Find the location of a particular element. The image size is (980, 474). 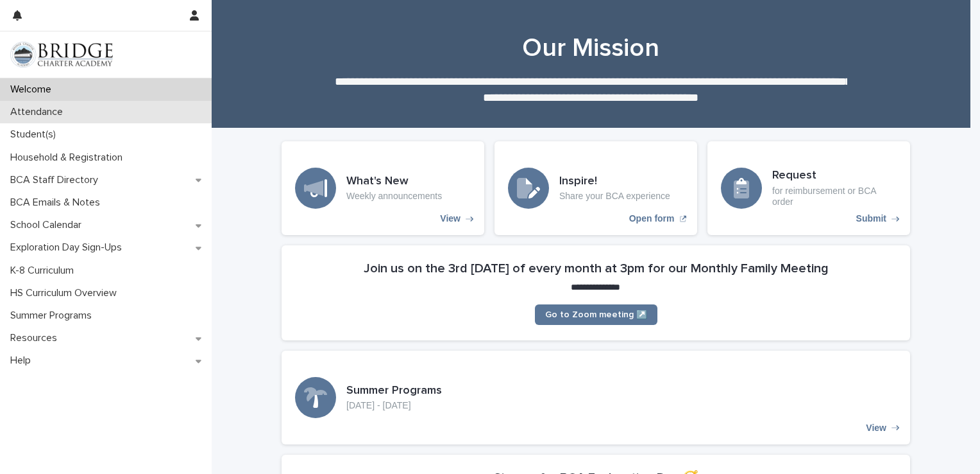

a: Go to Zoom meeting ↗️ is located at coordinates (596, 315).